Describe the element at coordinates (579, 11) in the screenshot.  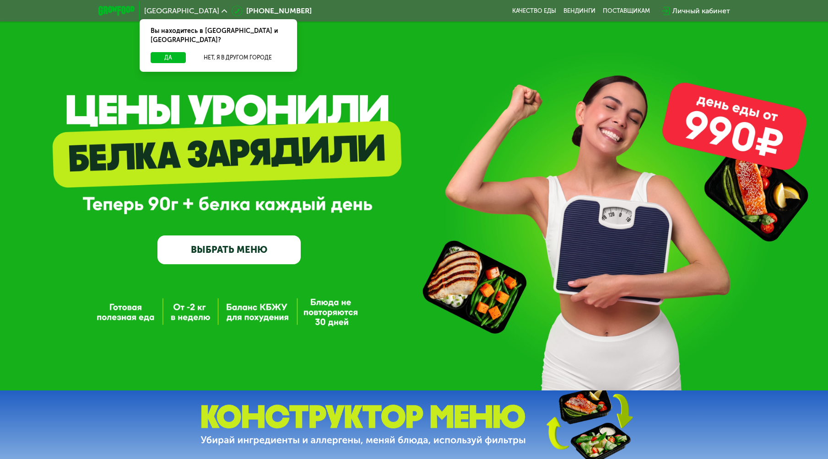
I see `a: Вендинги` at that location.